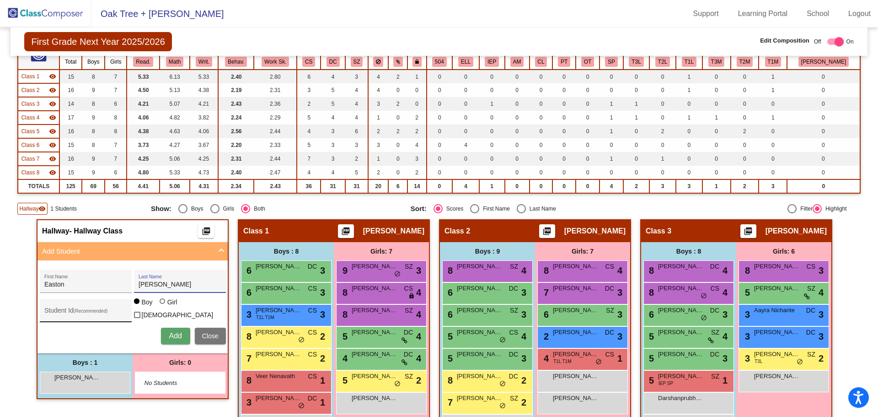 The width and height of the screenshot is (878, 417). What do you see at coordinates (86, 284) in the screenshot?
I see `input: First Name` at bounding box center [86, 284].